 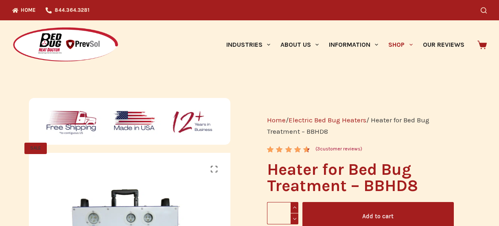 What do you see at coordinates (400, 45) in the screenshot?
I see `a: Shop` at bounding box center [400, 45].